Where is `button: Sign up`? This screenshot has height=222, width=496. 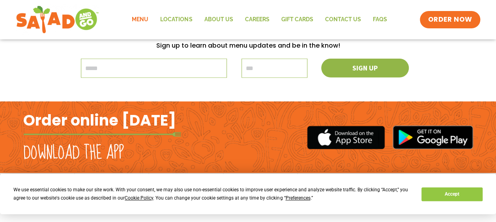 button: Sign up is located at coordinates (365, 68).